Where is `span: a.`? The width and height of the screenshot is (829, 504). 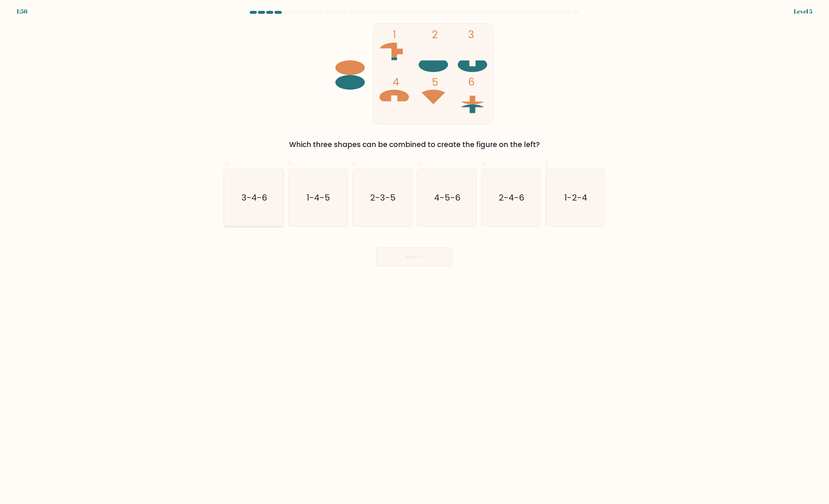
span: a. is located at coordinates (227, 163).